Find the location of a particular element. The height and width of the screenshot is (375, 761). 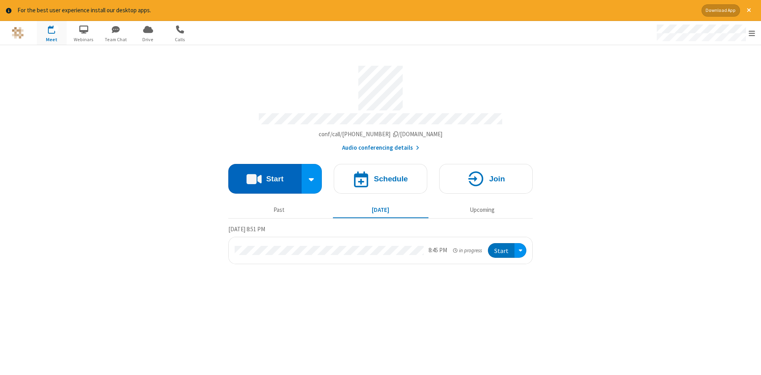

button: Download App is located at coordinates (721, 10).